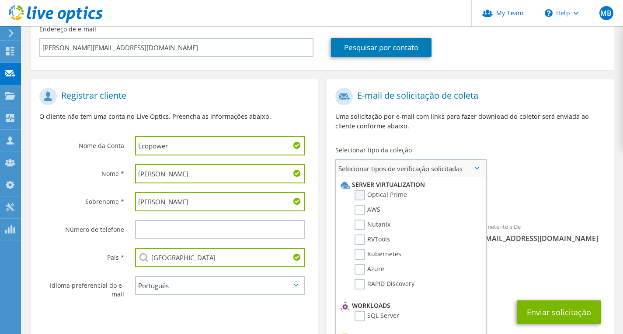  Describe the element at coordinates (470, 197) in the screenshot. I see `div: Coleções solicitadas` at that location.